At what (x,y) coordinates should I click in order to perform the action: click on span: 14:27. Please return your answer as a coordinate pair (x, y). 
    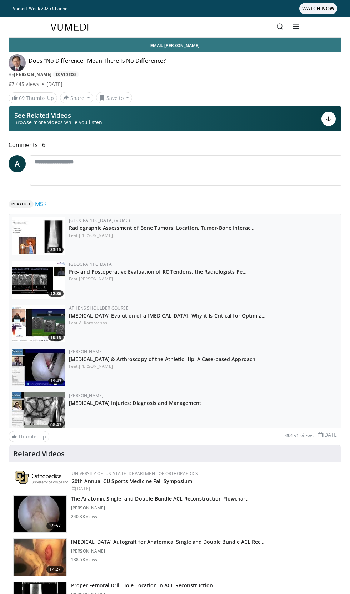
    Looking at the image, I should click on (55, 569).